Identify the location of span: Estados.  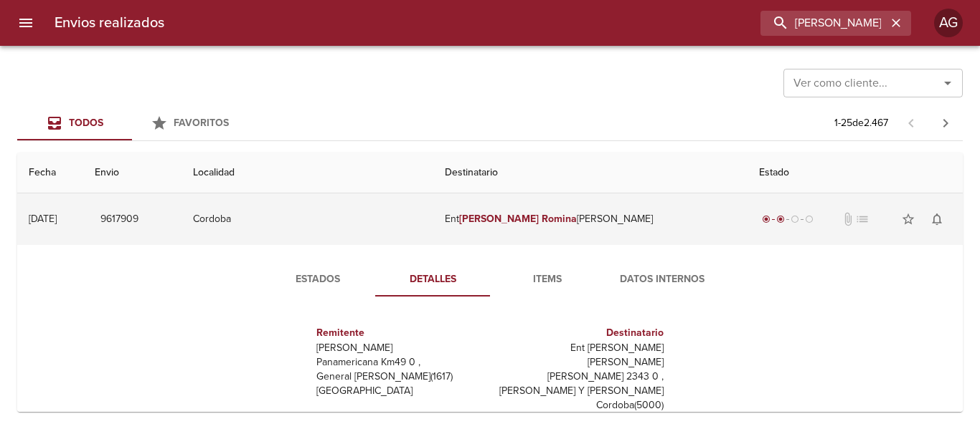
(317, 279).